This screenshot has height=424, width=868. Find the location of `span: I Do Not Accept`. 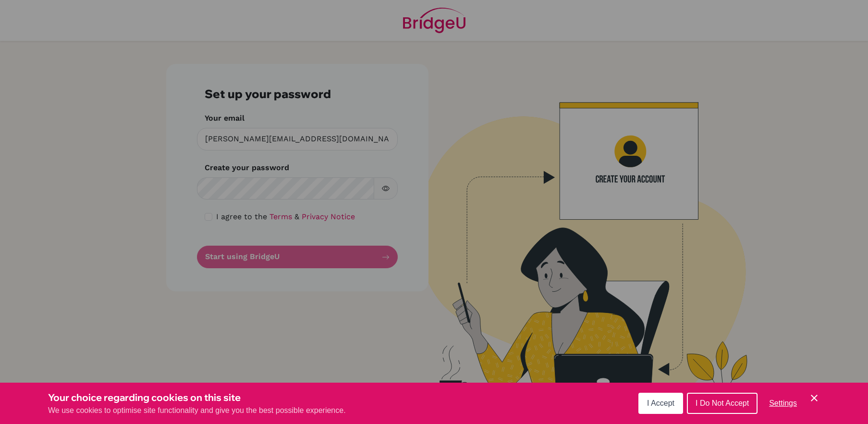

span: I Do Not Accept is located at coordinates (722, 403).